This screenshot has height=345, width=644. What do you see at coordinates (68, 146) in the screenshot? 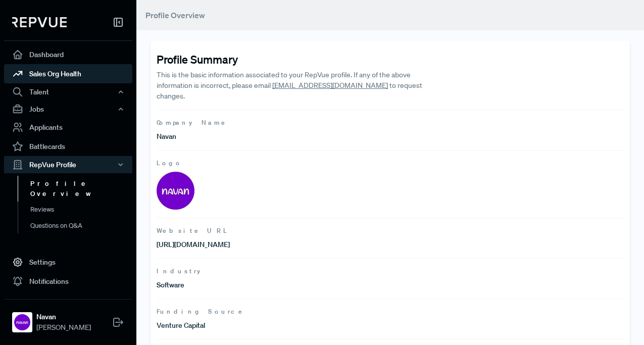
I see `a: Battlecards` at bounding box center [68, 146].